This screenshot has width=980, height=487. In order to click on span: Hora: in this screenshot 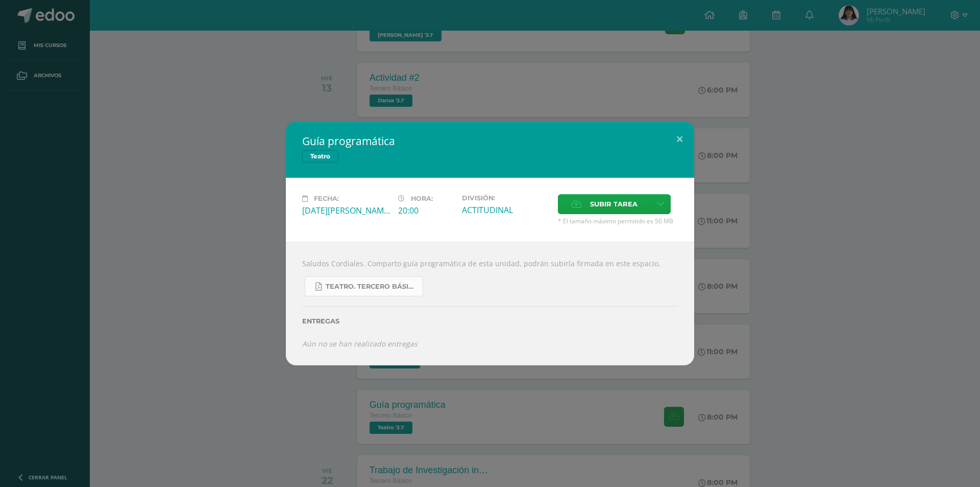, I will do `click(421, 199)`.